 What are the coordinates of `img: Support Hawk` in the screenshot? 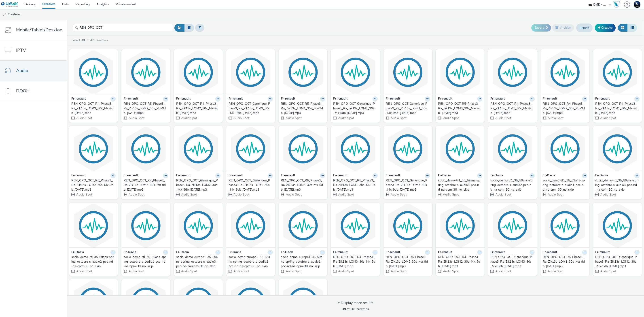 It's located at (637, 5).